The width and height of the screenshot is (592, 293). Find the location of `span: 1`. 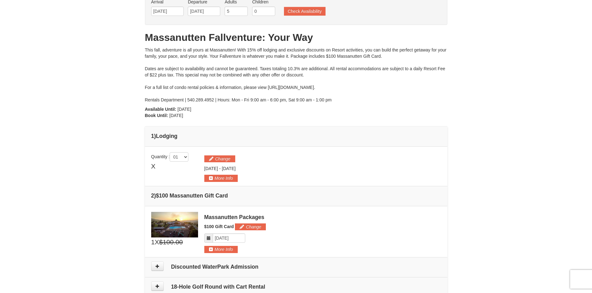

span: 1 is located at coordinates (153, 242).